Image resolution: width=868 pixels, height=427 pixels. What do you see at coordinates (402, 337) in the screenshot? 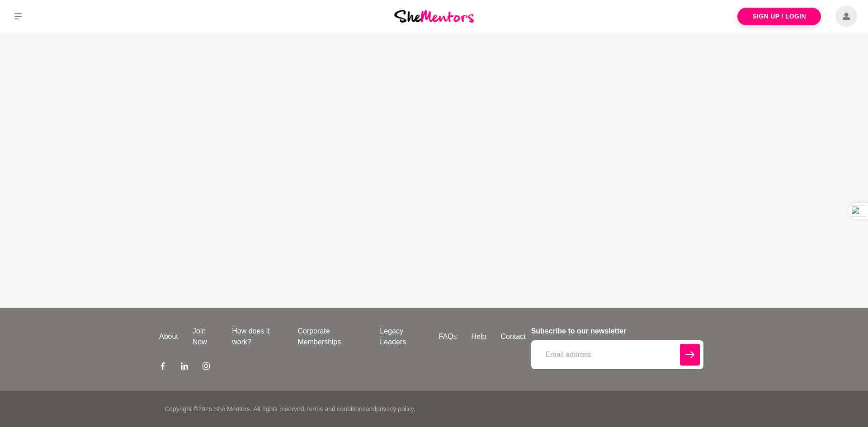
I see `a: Legacy Leaders` at bounding box center [402, 337].